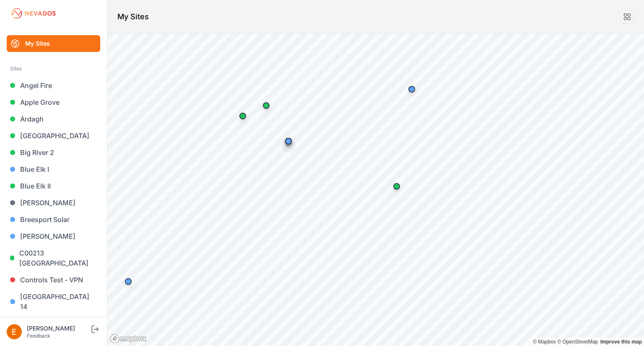 This screenshot has width=644, height=346. I want to click on a: Ardagh, so click(53, 119).